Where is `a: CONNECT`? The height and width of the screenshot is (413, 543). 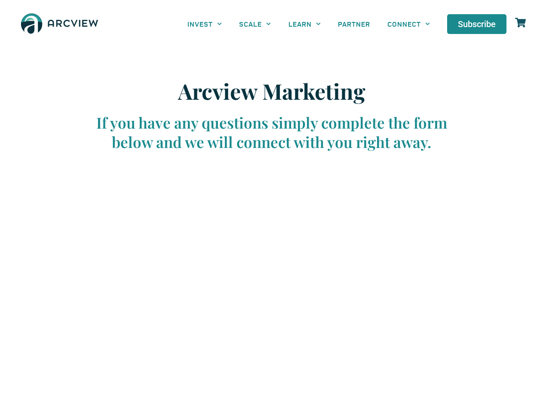 a: CONNECT is located at coordinates (409, 24).